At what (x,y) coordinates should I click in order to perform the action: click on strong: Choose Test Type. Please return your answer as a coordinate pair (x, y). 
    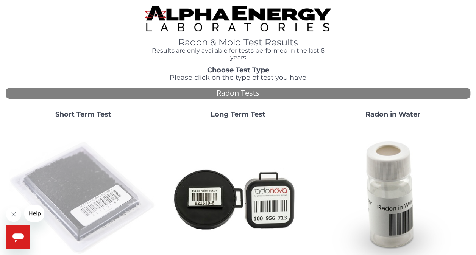
    Looking at the image, I should click on (238, 70).